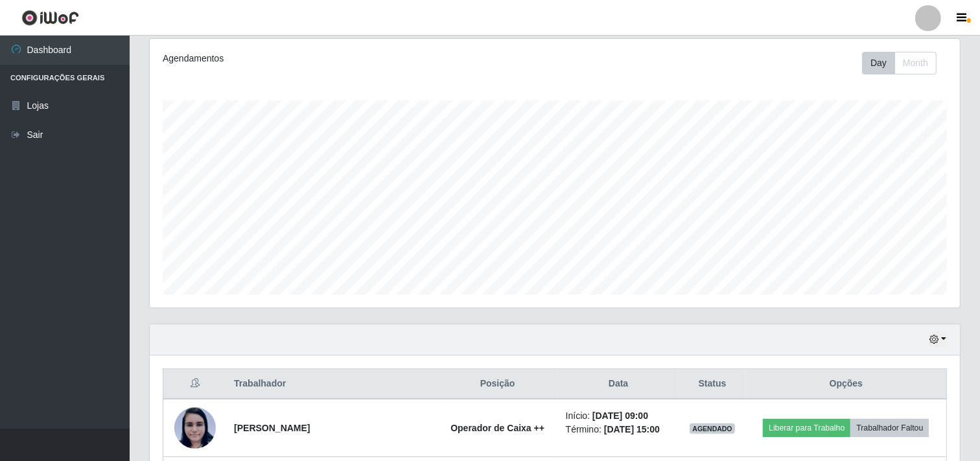 The height and width of the screenshot is (461, 980). Describe the element at coordinates (712, 385) in the screenshot. I see `th: Status` at that location.